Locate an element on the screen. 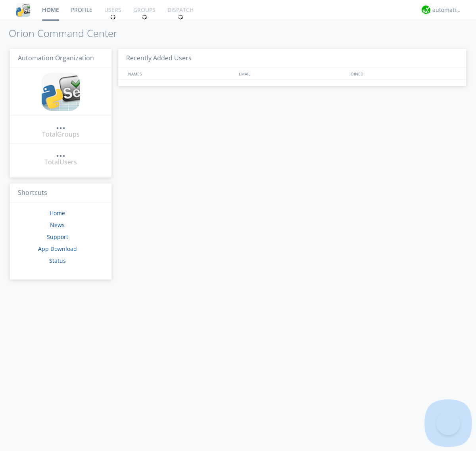 The image size is (476, 451). span: Automation Organization is located at coordinates (56, 58).